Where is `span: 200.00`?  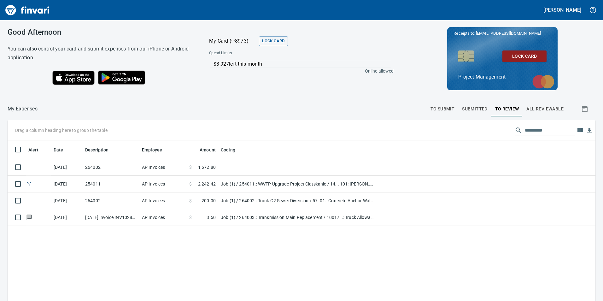
span: 200.00 is located at coordinates (209, 201).